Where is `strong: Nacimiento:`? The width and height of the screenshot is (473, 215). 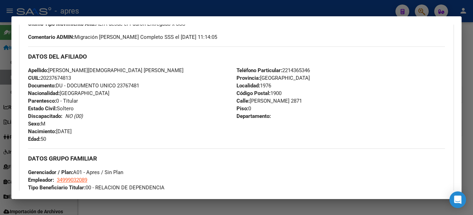
strong: Nacimiento: is located at coordinates (42, 131).